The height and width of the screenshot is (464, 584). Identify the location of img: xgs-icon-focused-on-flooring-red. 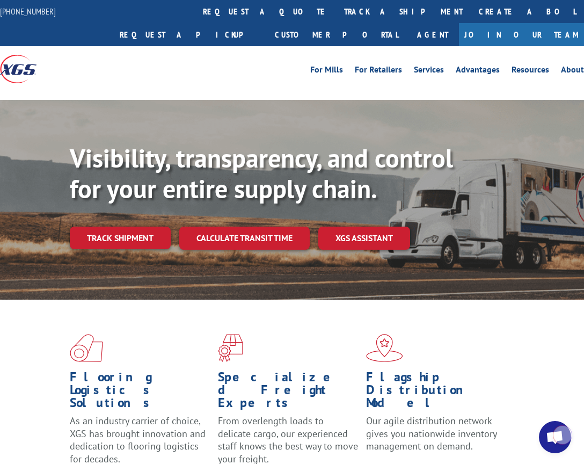
(230, 348).